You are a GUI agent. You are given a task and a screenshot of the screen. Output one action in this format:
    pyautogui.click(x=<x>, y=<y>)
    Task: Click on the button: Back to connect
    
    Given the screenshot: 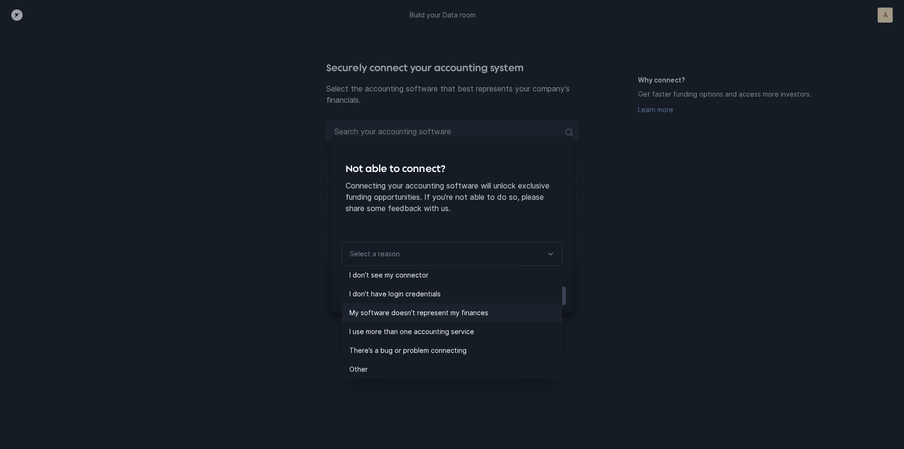 What is the action you would take?
    pyautogui.click(x=372, y=296)
    